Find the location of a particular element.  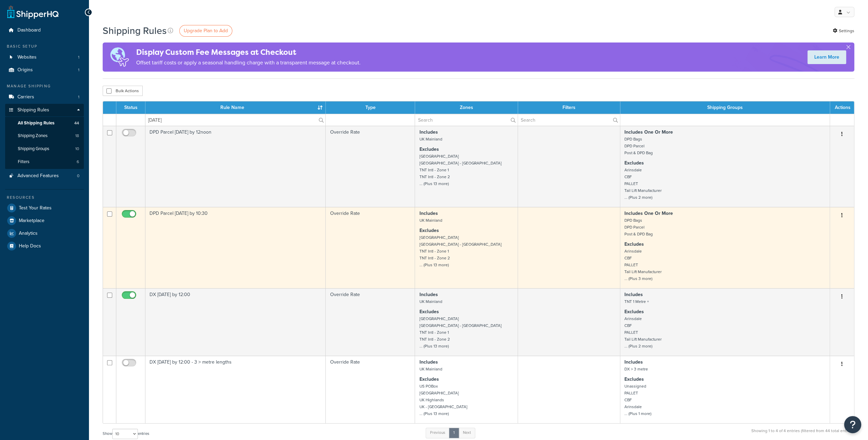

small: DPD Bags DPD Parcel Post & DPD Bag is located at coordinates (638, 227).